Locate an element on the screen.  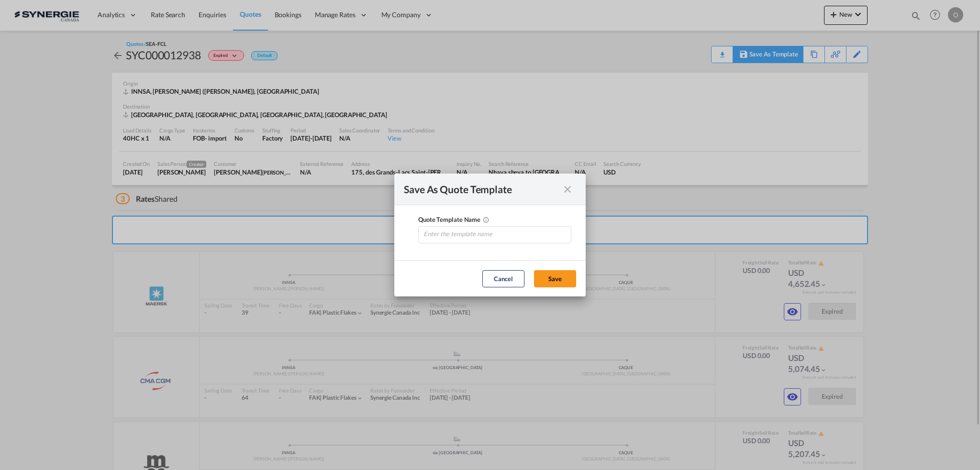
md-icon: icon-close fg-AAA8AD cursor is located at coordinates (567, 189).